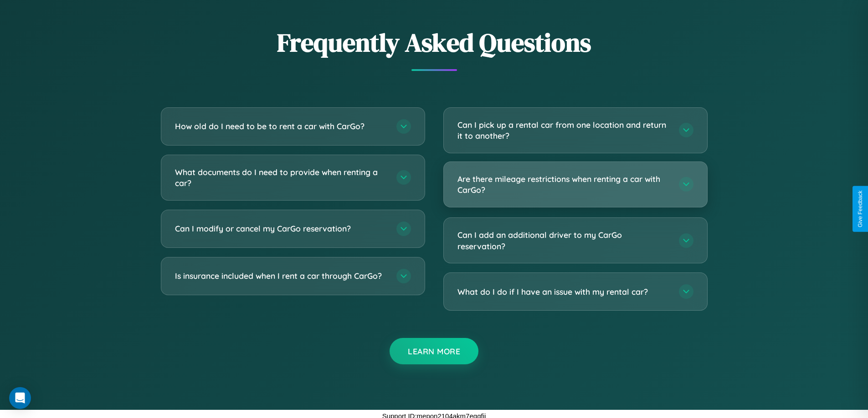 The height and width of the screenshot is (418, 868). What do you see at coordinates (434, 351) in the screenshot?
I see `button: Learn More` at bounding box center [434, 351].